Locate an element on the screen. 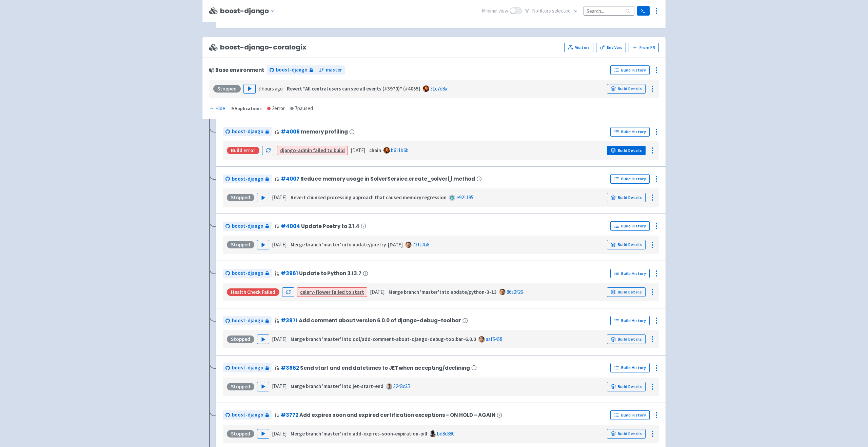 This screenshot has width=868, height=447. a: Env Vars is located at coordinates (611, 47).